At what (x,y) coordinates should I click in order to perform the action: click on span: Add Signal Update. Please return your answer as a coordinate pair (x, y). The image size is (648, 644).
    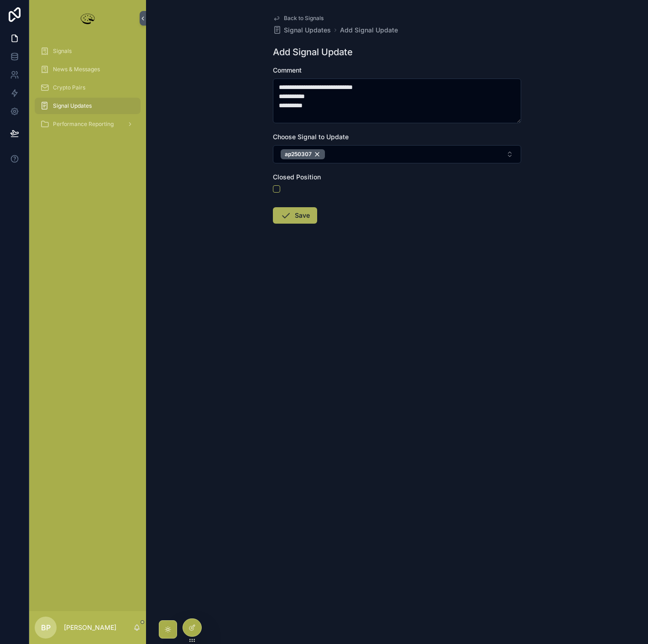
    Looking at the image, I should click on (369, 30).